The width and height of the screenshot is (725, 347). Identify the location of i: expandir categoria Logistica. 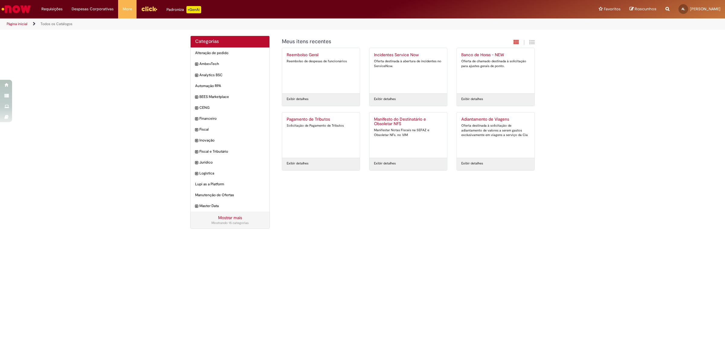
(196, 174).